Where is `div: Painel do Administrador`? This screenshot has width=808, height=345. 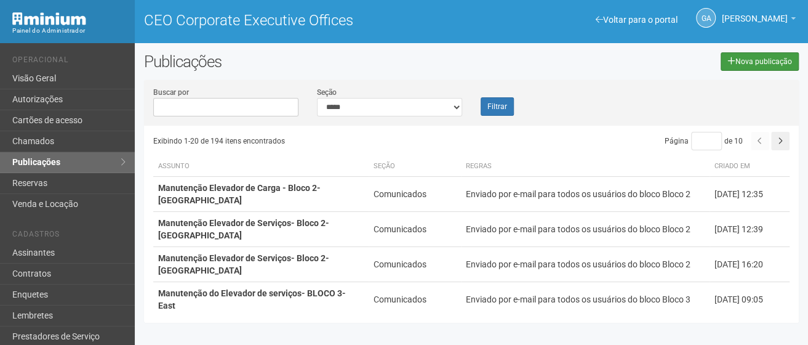 div: Painel do Administrador is located at coordinates (69, 31).